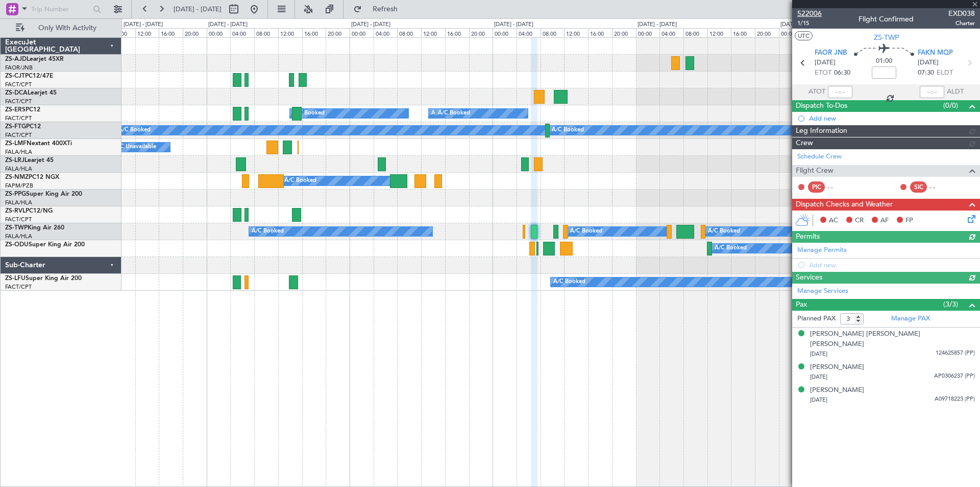  What do you see at coordinates (892, 118) in the screenshot?
I see `div: Add new` at bounding box center [892, 118].